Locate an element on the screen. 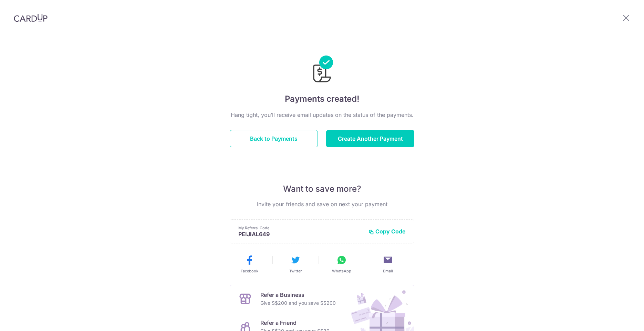 The height and width of the screenshot is (331, 644). span: Twitter is located at coordinates (296, 271).